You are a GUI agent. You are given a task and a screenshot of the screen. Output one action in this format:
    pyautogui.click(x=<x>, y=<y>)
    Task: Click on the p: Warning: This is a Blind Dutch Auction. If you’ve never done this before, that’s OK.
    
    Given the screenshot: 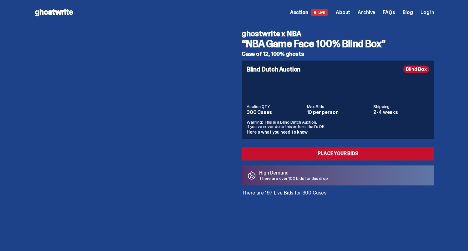 What is the action you would take?
    pyautogui.click(x=338, y=124)
    